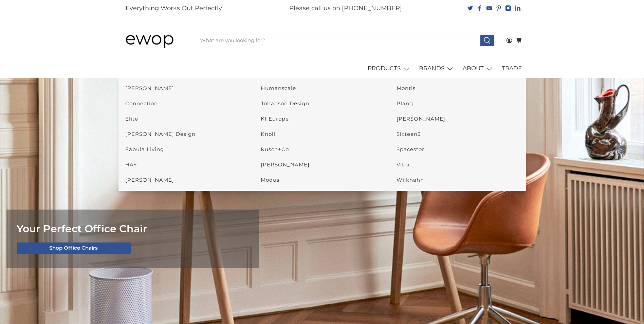 This screenshot has width=644, height=324. What do you see at coordinates (270, 180) in the screenshot?
I see `a: Modus` at bounding box center [270, 180].